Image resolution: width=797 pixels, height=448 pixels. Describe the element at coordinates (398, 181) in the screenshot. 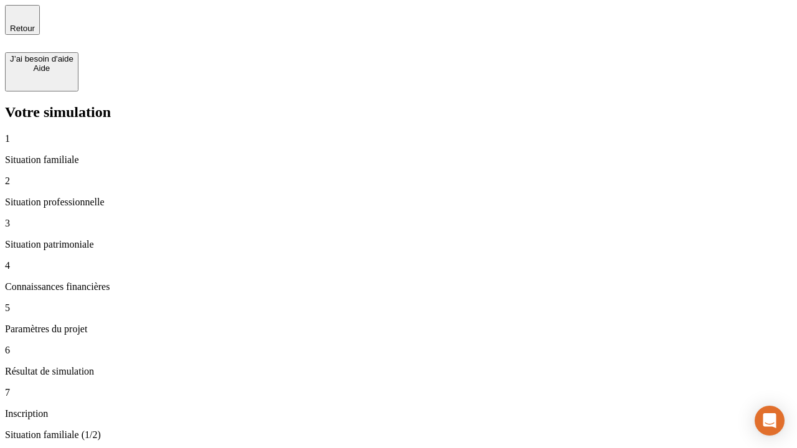

I see `p: 2` at that location.